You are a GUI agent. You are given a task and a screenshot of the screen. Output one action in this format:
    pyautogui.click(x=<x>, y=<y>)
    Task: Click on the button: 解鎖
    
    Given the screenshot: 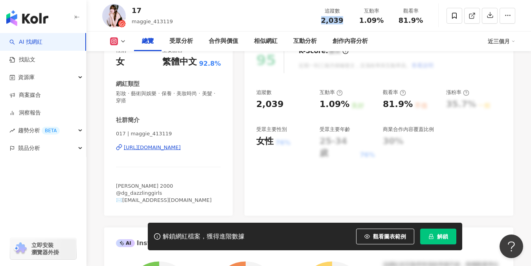 What is the action you would take?
    pyautogui.click(x=438, y=236)
    